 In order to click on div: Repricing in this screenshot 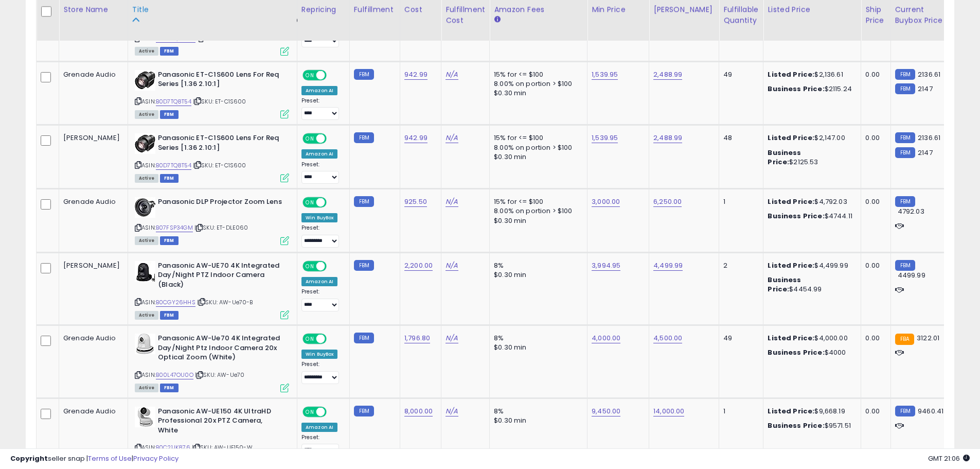, I will do `click(323, 9)`.